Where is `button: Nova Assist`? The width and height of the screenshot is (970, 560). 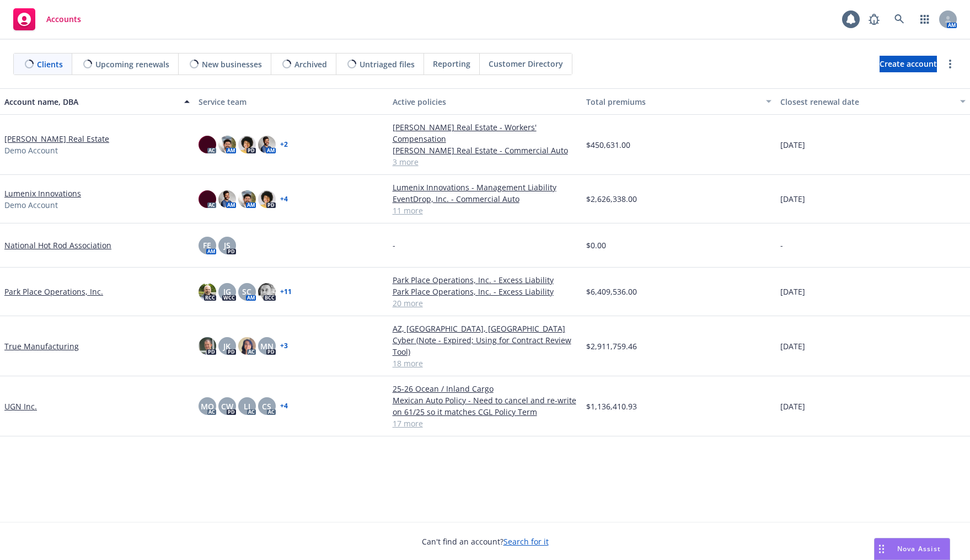 button: Nova Assist is located at coordinates (912, 549).